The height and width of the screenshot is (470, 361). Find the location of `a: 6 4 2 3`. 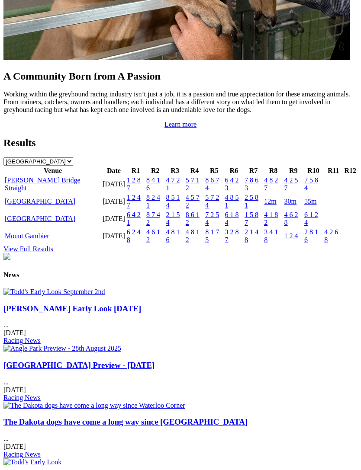

a: 6 4 2 3 is located at coordinates (232, 184).